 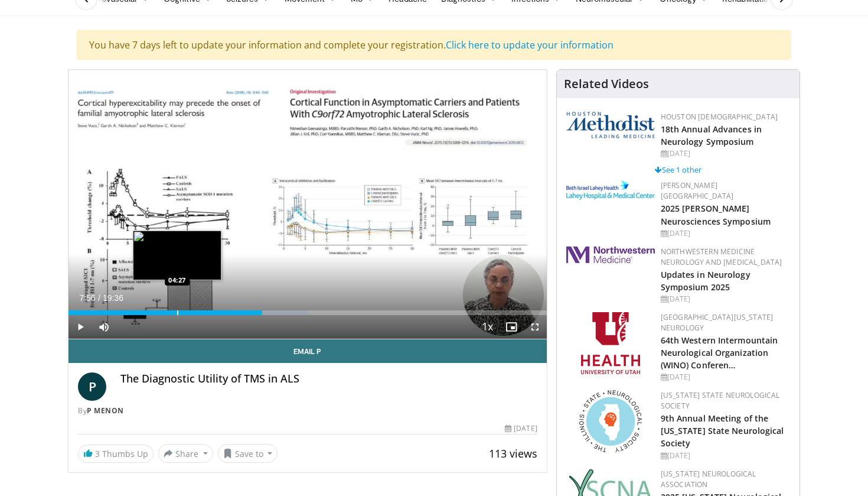 What do you see at coordinates (706, 281) in the screenshot?
I see `a: Updates in Neurology Symposium 2025` at bounding box center [706, 281].